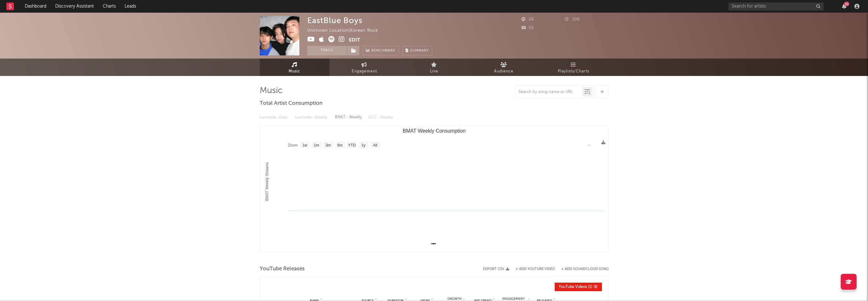 The image size is (868, 301). I want to click on text: 1m, so click(316, 146).